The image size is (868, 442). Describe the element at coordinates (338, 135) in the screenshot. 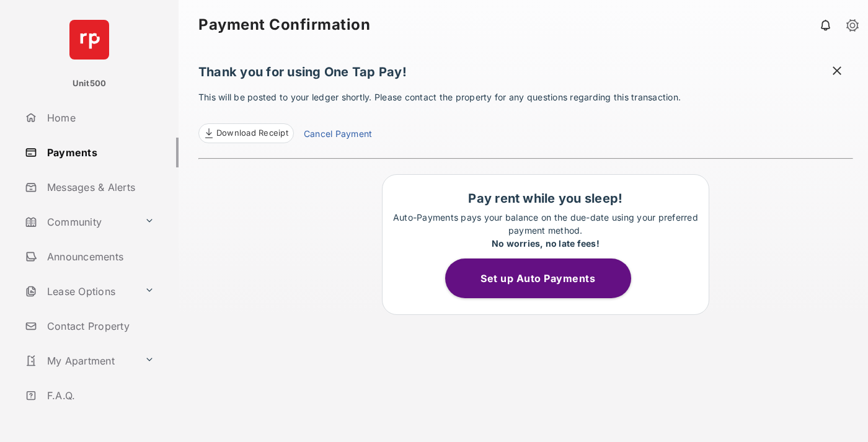

I see `a: Cancel Payment` at that location.